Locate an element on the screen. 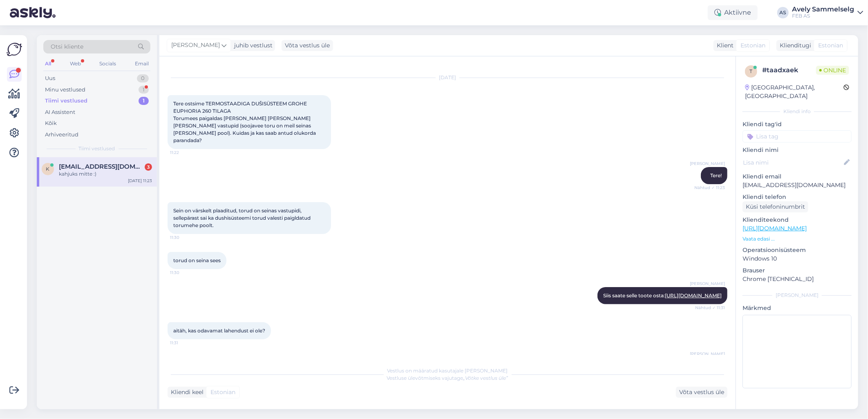  p: Vaata edasi ... is located at coordinates (798, 239).